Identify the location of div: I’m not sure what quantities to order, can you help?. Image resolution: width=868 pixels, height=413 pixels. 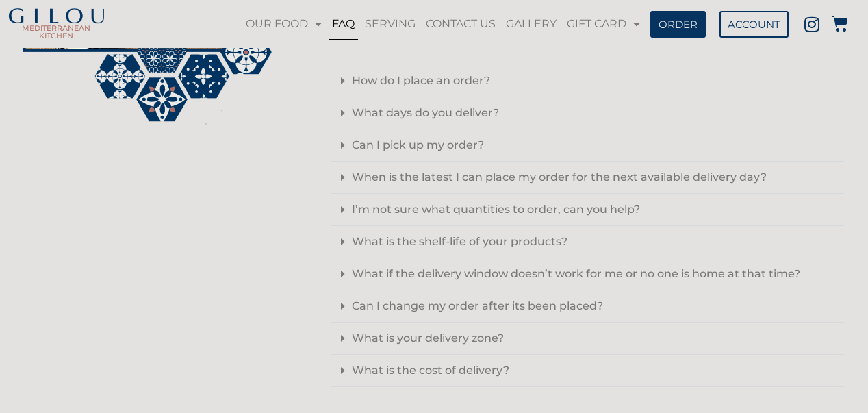
(587, 210).